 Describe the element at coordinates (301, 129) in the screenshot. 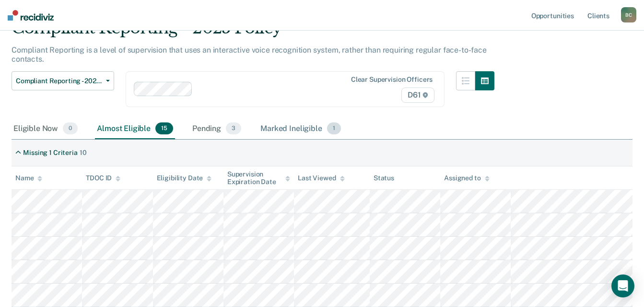

I see `div: Marked Ineligible1` at that location.